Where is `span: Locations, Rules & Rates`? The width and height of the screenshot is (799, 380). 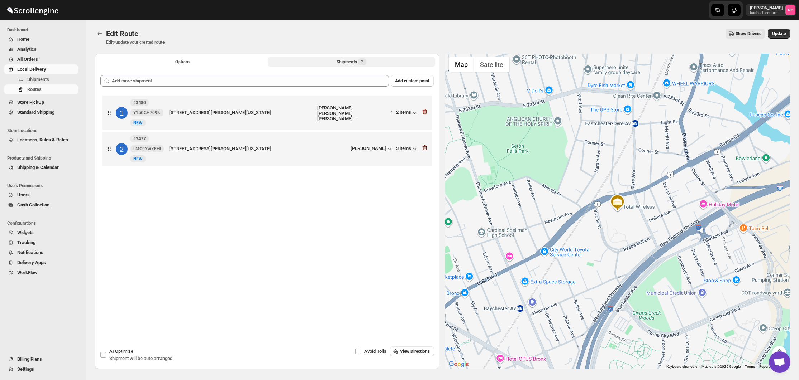 span: Locations, Rules & Rates is located at coordinates (43, 140).